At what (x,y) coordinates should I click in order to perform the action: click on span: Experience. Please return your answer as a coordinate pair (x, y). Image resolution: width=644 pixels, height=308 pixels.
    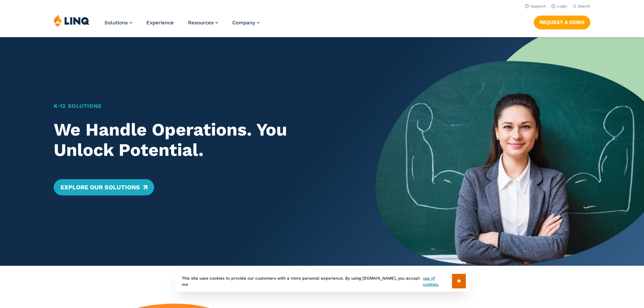
    Looking at the image, I should click on (160, 23).